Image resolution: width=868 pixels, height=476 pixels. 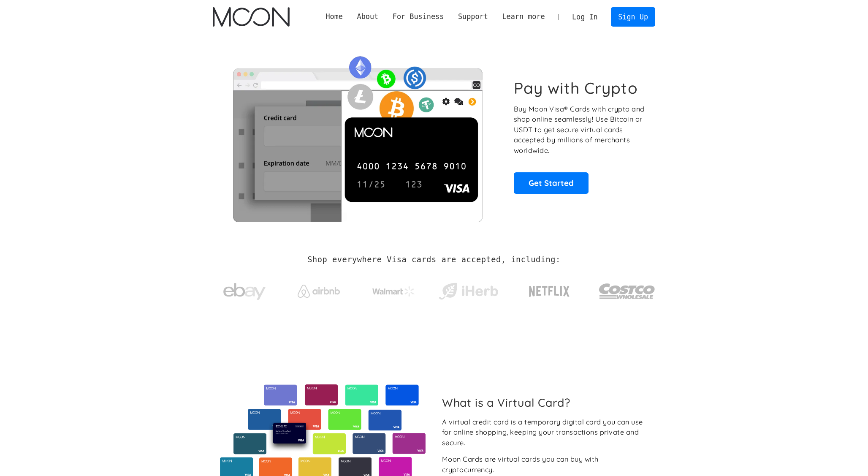 What do you see at coordinates (549, 289) in the screenshot?
I see `a: Netflix` at bounding box center [549, 289].